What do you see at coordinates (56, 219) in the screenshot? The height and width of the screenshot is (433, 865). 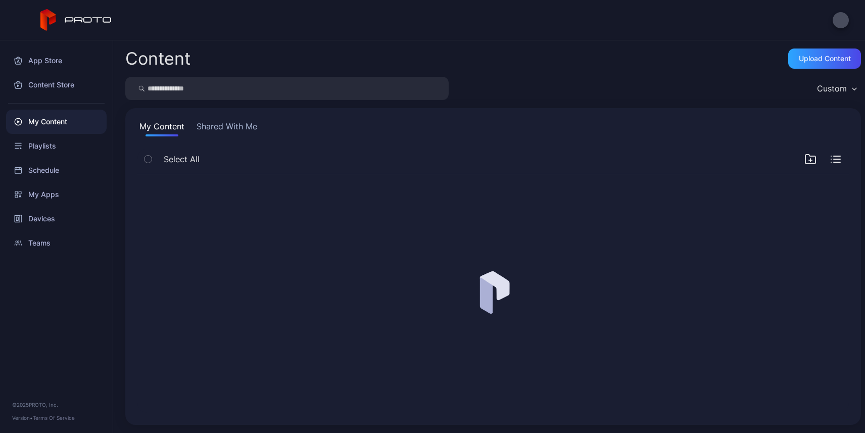 I see `a: Devices` at bounding box center [56, 219].